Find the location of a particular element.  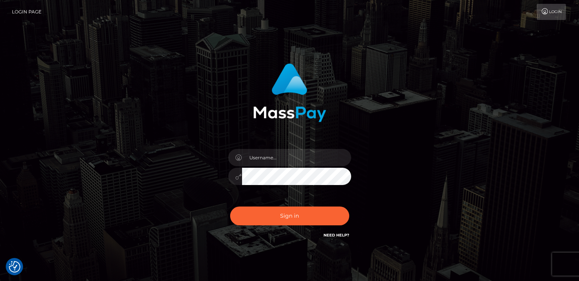

img: Revisit consent button is located at coordinates (15, 267).